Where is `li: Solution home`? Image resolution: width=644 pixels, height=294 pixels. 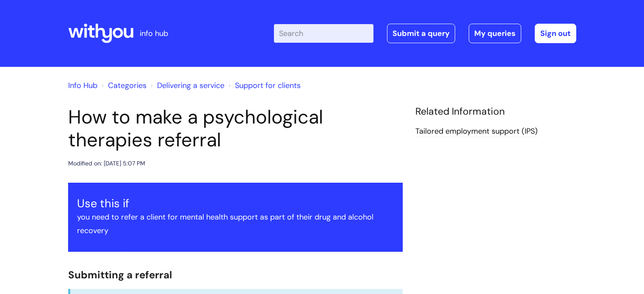 li: Solution home is located at coordinates (123, 85).